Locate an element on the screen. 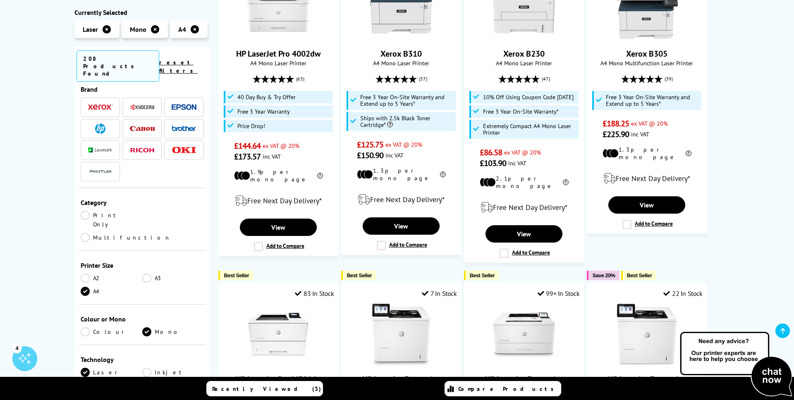  a: Lexmark is located at coordinates (100, 150).